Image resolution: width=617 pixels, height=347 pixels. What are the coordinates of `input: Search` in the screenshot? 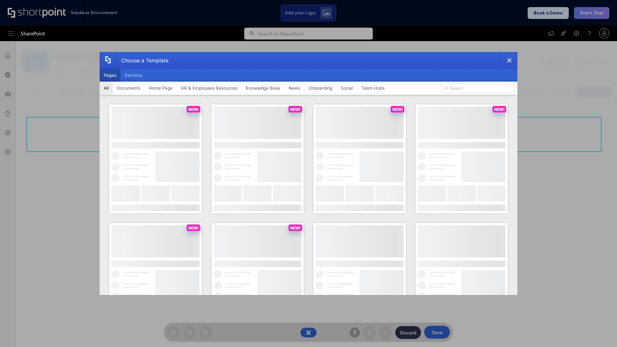 It's located at (478, 88).